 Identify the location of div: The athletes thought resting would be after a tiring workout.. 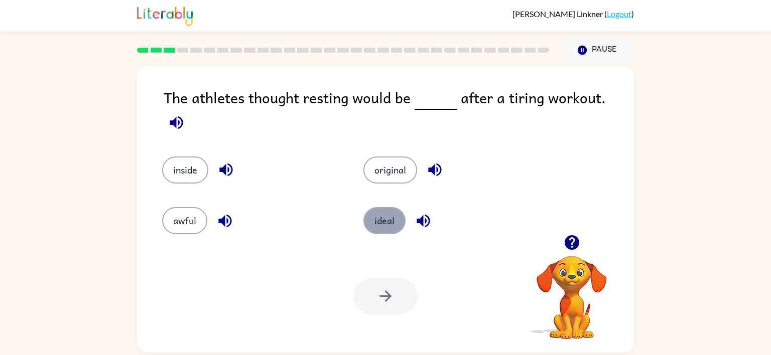
(398, 111).